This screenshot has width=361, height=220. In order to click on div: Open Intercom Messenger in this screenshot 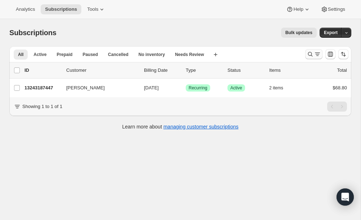, I will do `click(345, 197)`.